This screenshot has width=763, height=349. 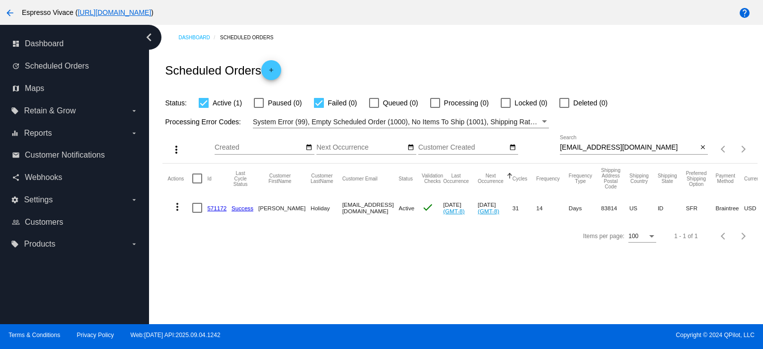 What do you see at coordinates (65, 155) in the screenshot?
I see `span: Customer Notifications` at bounding box center [65, 155].